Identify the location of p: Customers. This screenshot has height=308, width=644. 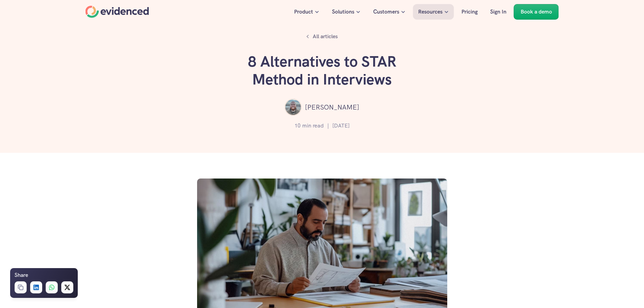
(386, 12).